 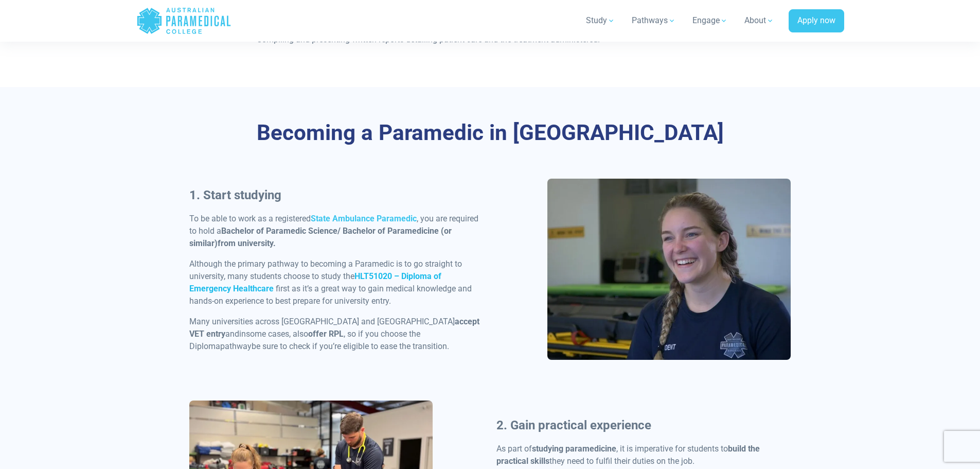 I want to click on span: some cases, also, so click(x=276, y=334).